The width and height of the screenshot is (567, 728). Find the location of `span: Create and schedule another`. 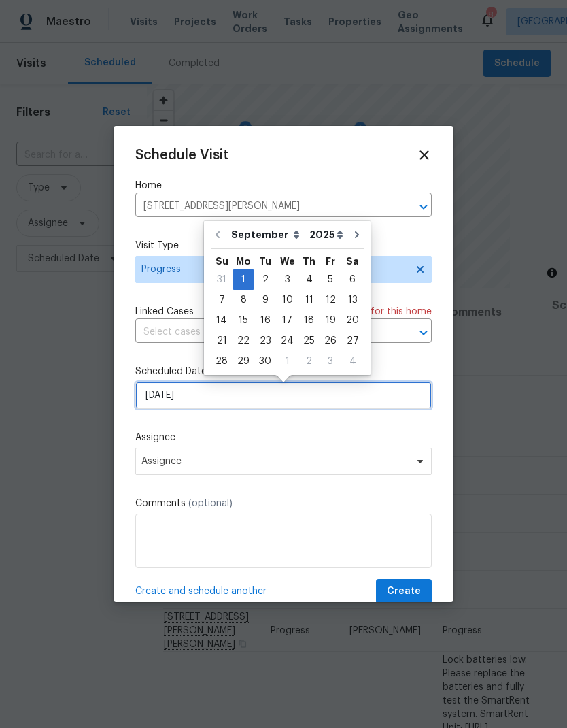

span: Create and schedule another is located at coordinates (200, 591).